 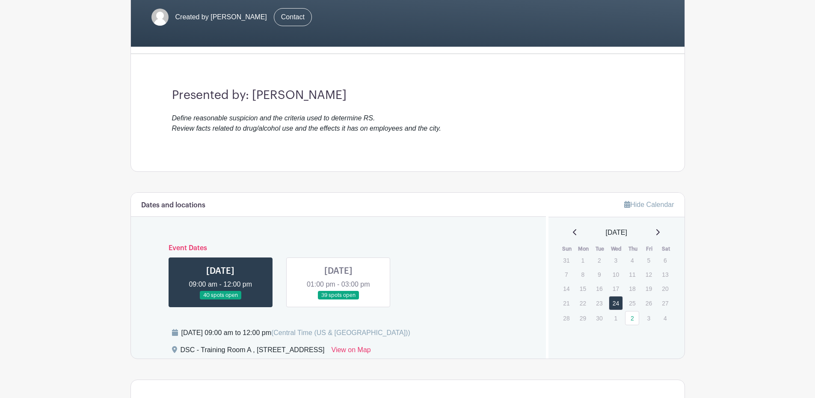 I want to click on p: 21, so click(x=566, y=303).